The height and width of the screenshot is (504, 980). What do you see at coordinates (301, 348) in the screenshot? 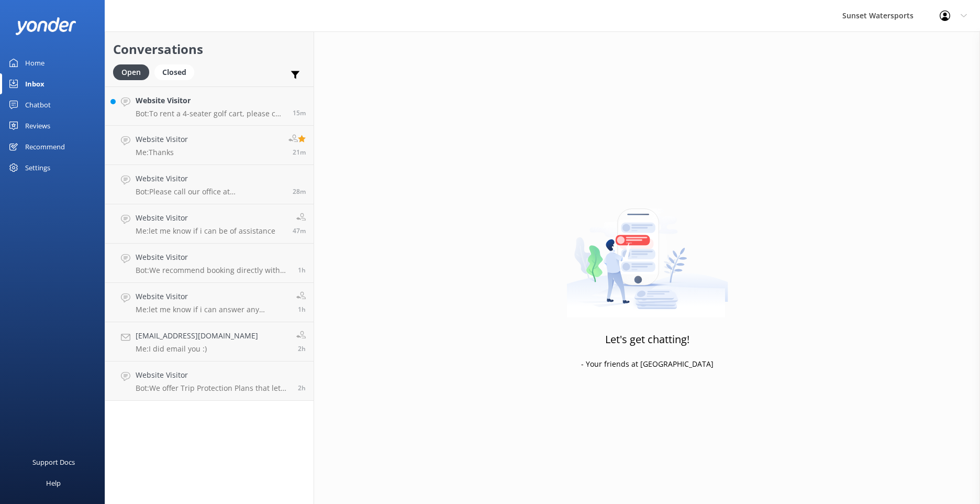
I see `span: 12:10pm 15-Aug-2025 (UTC -05:00) America/Cancun` at bounding box center [301, 348].